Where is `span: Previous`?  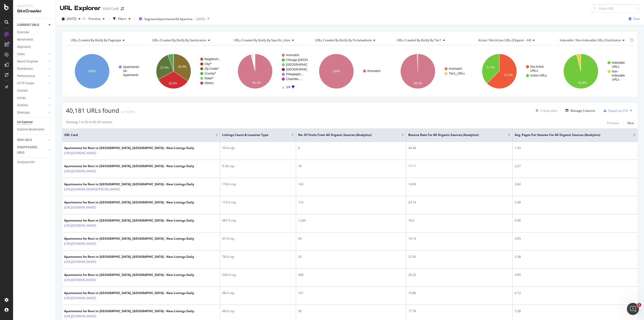
span: Previous is located at coordinates (94, 19).